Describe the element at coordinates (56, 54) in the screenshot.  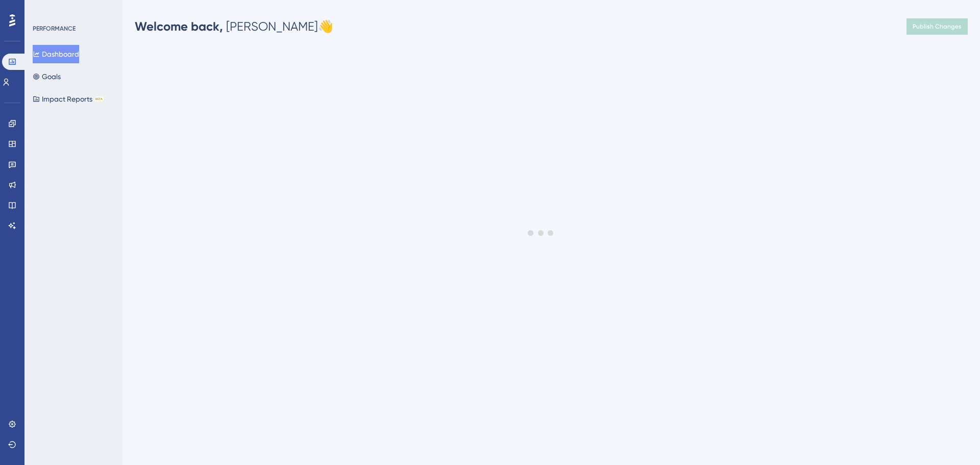
I see `button: Dashboard` at that location.